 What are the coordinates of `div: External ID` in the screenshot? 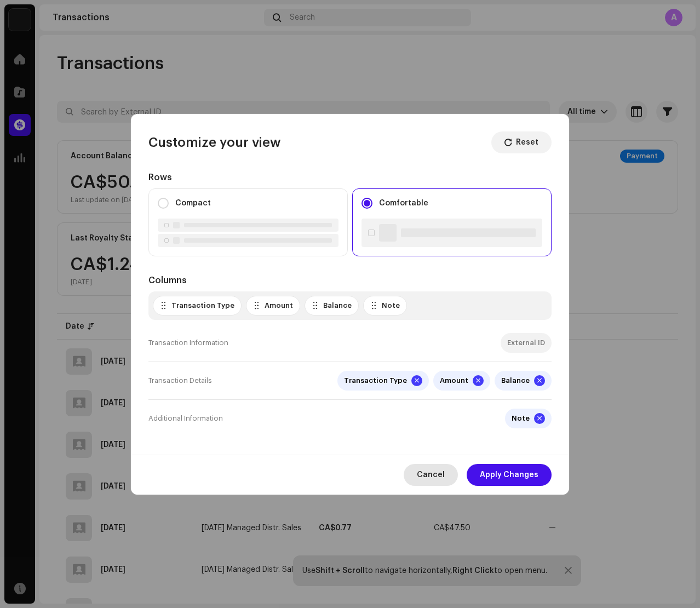 It's located at (526, 343).